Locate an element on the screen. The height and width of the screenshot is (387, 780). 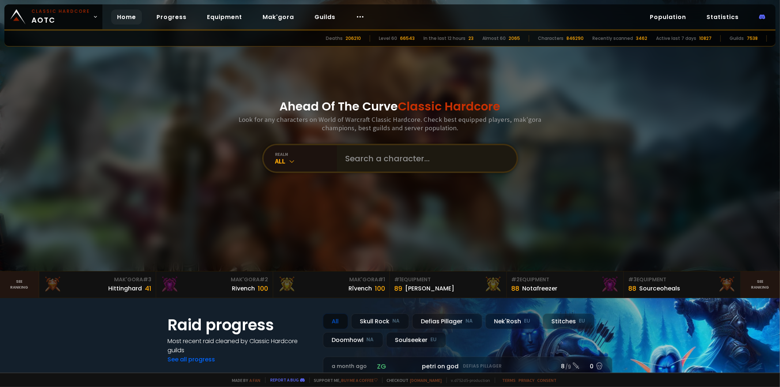
a: #2Equipment88Notafreezer is located at coordinates (565, 284).